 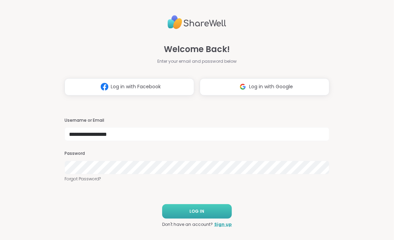 What do you see at coordinates (271, 87) in the screenshot?
I see `span: Log in with Google` at bounding box center [271, 87].